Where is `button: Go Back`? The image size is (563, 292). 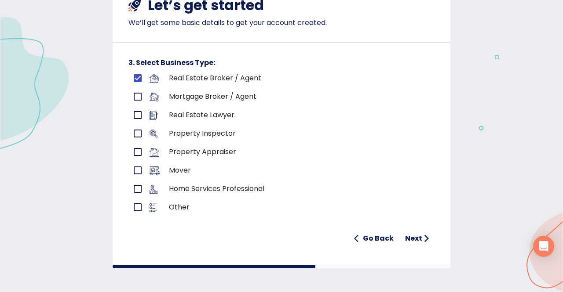 button: Go Back is located at coordinates (374, 239).